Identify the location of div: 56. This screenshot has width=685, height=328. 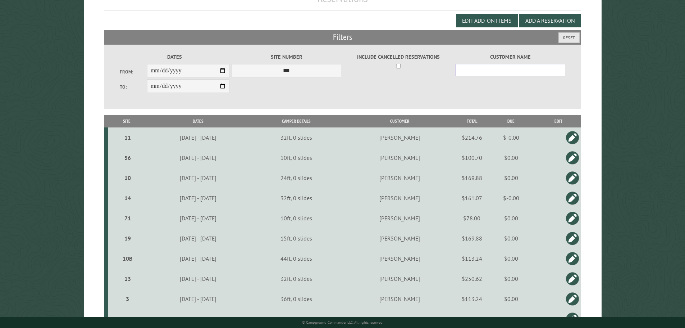
(128, 158).